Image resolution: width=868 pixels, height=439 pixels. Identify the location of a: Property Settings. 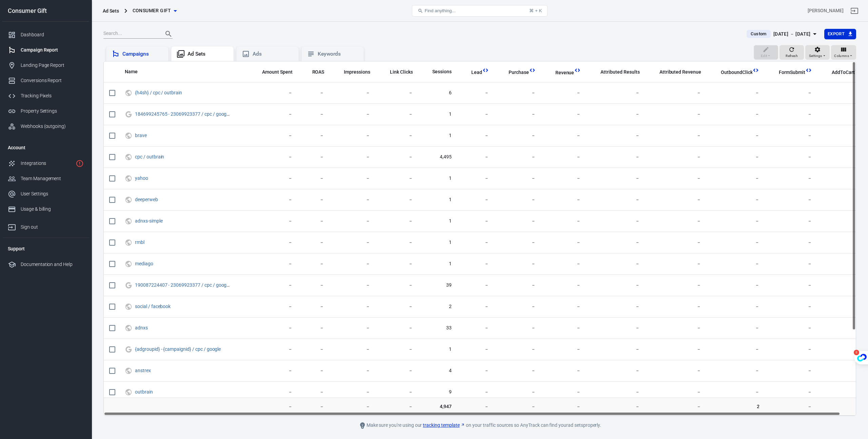
(46, 111).